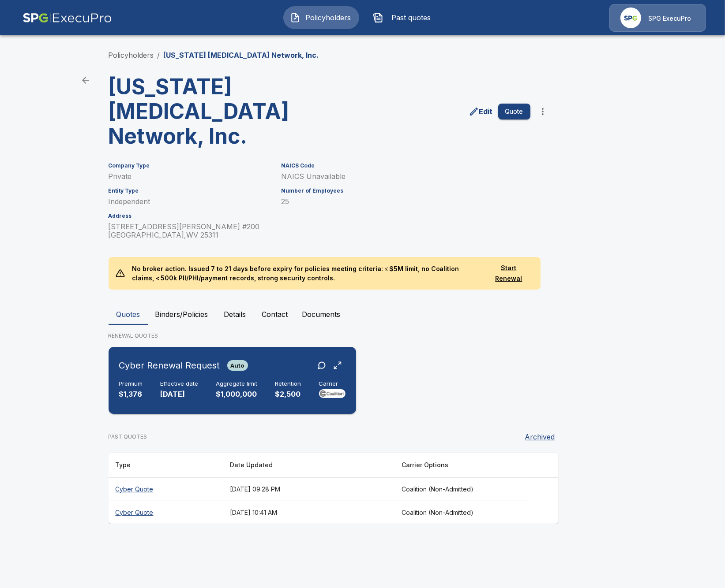 Image resolution: width=725 pixels, height=588 pixels. I want to click on button: Start Renewal, so click(509, 274).